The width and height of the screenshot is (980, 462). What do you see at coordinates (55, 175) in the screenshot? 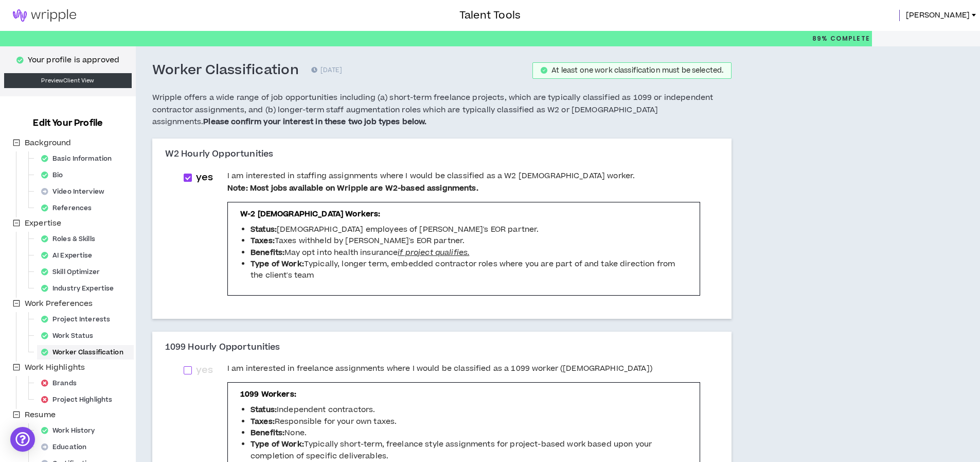
I see `div: Bio` at bounding box center [55, 175].